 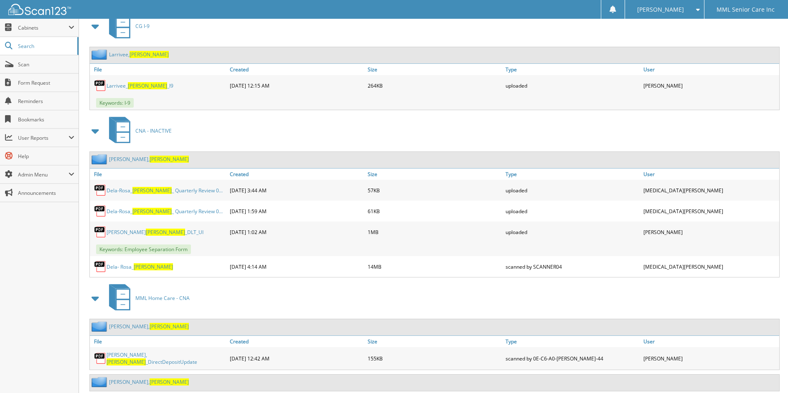 I want to click on span: Help, so click(x=46, y=156).